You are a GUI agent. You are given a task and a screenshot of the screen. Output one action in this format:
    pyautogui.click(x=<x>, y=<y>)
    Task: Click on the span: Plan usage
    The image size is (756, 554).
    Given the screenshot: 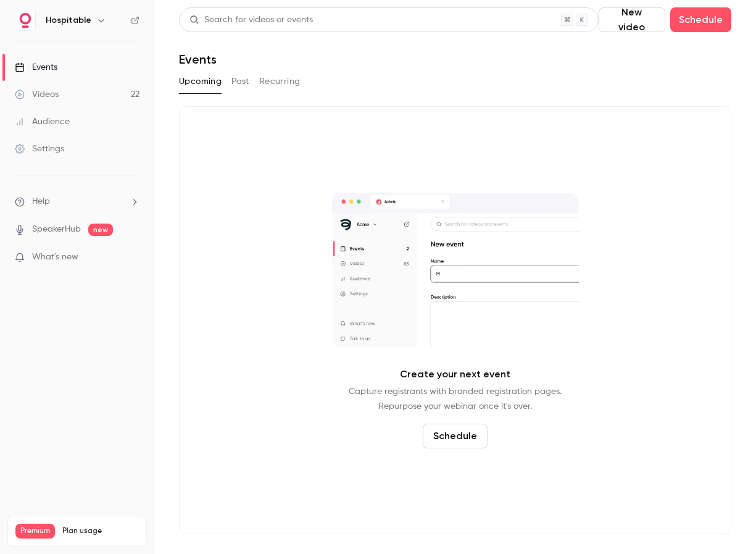 What is the action you would take?
    pyautogui.click(x=100, y=531)
    